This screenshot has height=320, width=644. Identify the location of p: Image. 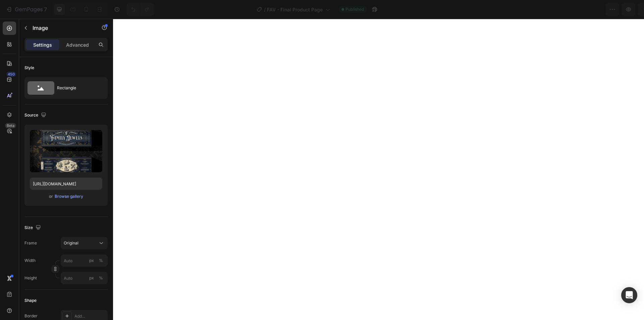
(61, 28).